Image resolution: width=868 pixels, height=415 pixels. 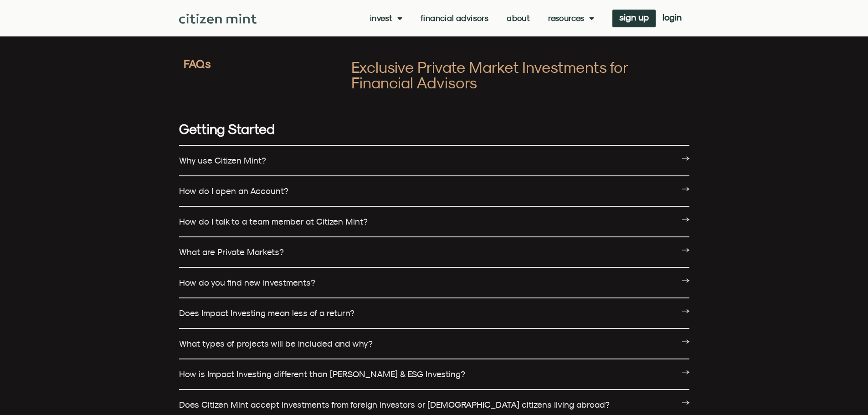 What do you see at coordinates (434, 283) in the screenshot?
I see `div: How do you find new investments?` at bounding box center [434, 283].